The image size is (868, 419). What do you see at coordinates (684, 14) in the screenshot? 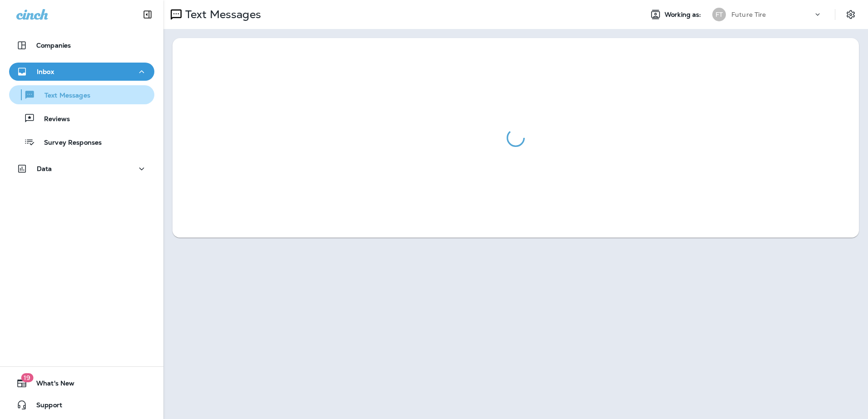
I see `span: Working as:` at bounding box center [684, 14].